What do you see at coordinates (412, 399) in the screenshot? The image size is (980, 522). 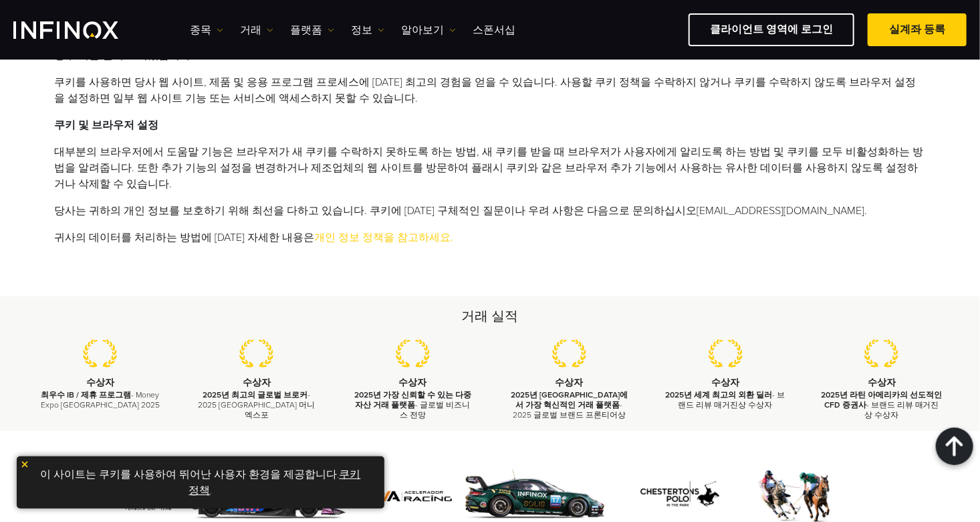 I see `strong: 2025년 가장 신뢰할 수 있는 다중 자산 거래 플랫폼` at bounding box center [412, 399].